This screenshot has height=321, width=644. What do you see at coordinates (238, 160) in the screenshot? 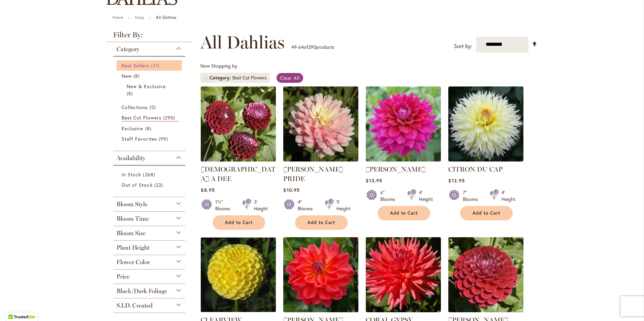
I see `a: CHICK A DEE` at bounding box center [238, 160].